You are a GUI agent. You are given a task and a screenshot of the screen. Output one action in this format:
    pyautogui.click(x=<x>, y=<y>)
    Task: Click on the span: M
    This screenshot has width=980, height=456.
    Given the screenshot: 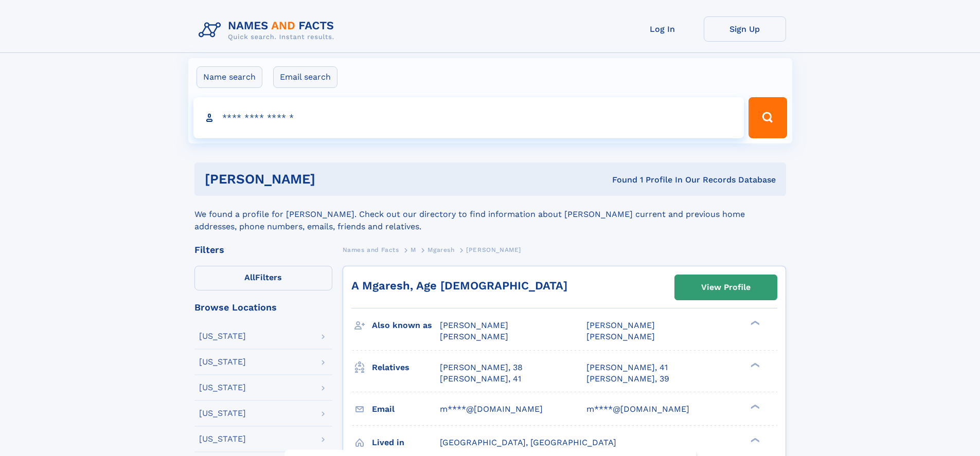 What is the action you would take?
    pyautogui.click(x=413, y=250)
    